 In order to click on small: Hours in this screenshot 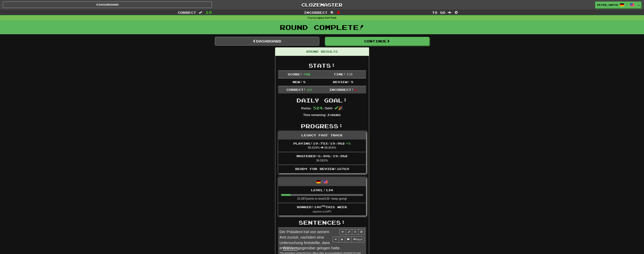, I will do `click(335, 115)`.